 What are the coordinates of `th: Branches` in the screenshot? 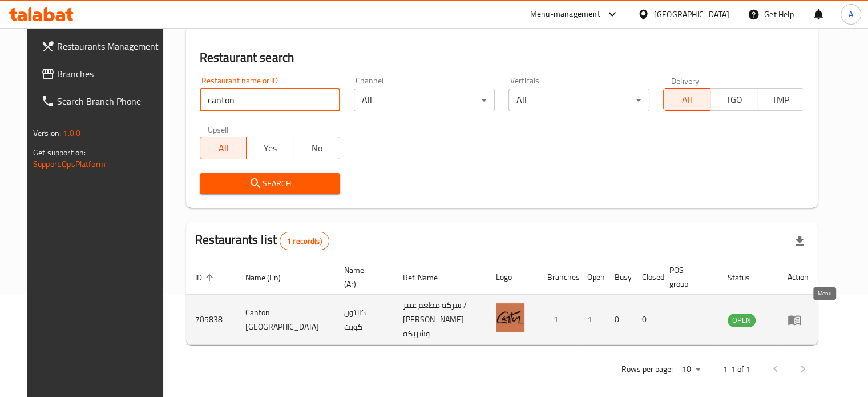 It's located at (558, 277).